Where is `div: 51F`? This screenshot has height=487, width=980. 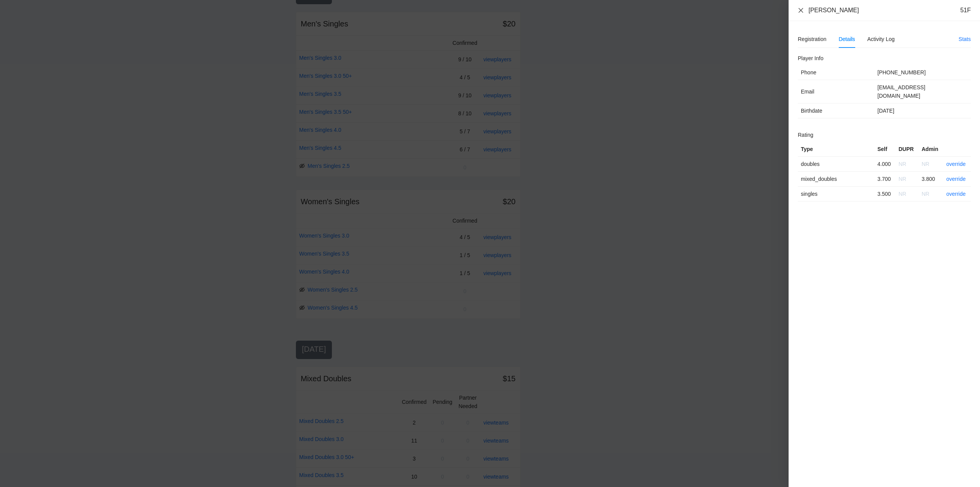
div: 51F is located at coordinates (966, 11).